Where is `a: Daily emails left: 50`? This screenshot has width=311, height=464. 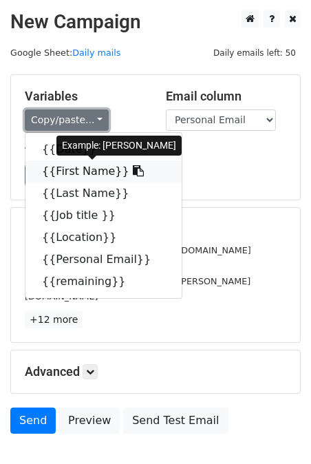
a: Daily emails left: 50 is located at coordinates (255, 52).